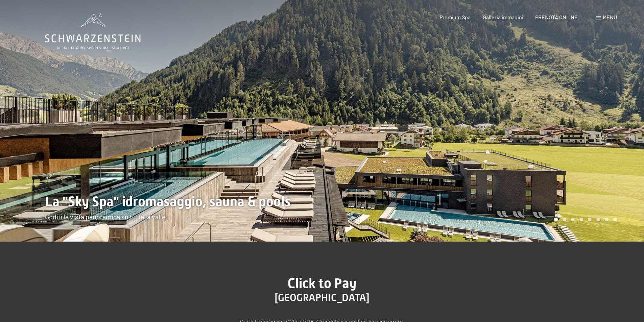 This screenshot has height=322, width=644. I want to click on div: Carousel Page 5, so click(589, 219).